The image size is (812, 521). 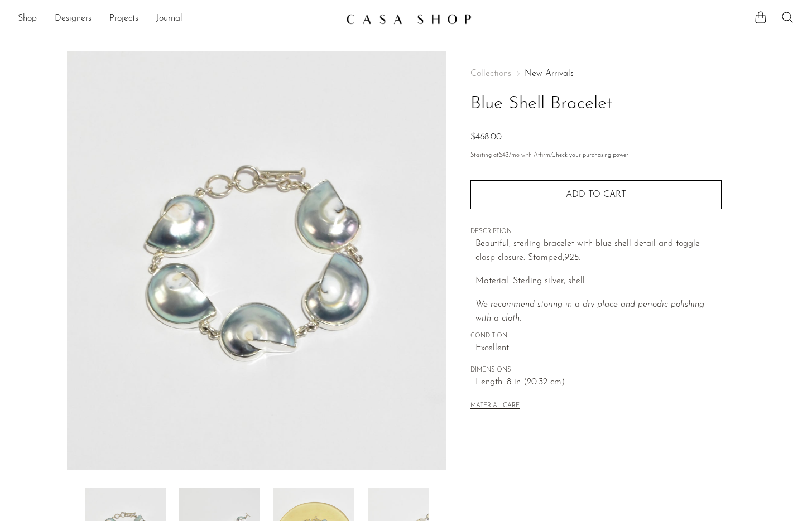 I want to click on nav: Desktop navigation, so click(x=177, y=19).